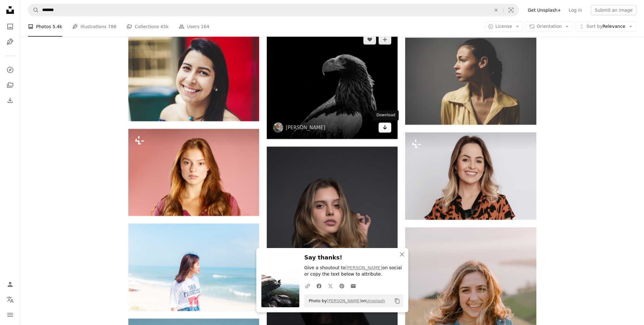  Describe the element at coordinates (205, 27) in the screenshot. I see `span: 164` at that location.